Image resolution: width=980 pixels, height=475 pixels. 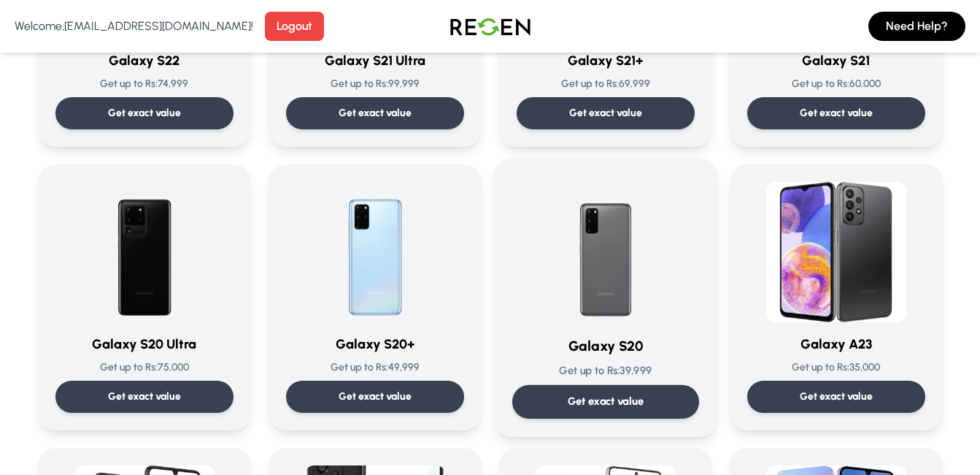 What do you see at coordinates (916, 26) in the screenshot?
I see `button: Need Help?` at bounding box center [916, 26].